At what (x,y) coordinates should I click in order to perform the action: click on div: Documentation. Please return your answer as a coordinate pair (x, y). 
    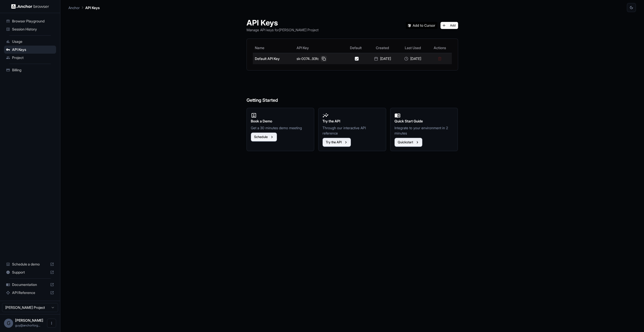
    Looking at the image, I should click on (30, 285).